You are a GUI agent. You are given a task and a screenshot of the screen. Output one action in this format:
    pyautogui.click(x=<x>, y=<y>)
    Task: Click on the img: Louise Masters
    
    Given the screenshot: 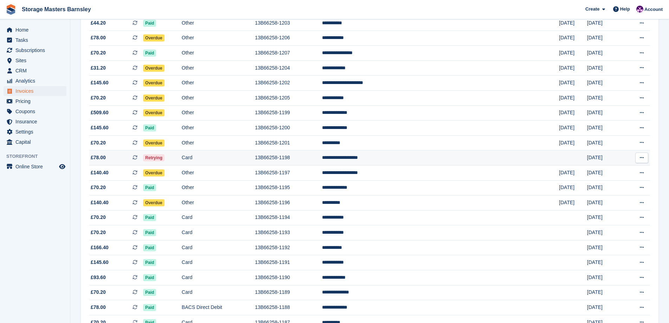 What is the action you would take?
    pyautogui.click(x=640, y=9)
    